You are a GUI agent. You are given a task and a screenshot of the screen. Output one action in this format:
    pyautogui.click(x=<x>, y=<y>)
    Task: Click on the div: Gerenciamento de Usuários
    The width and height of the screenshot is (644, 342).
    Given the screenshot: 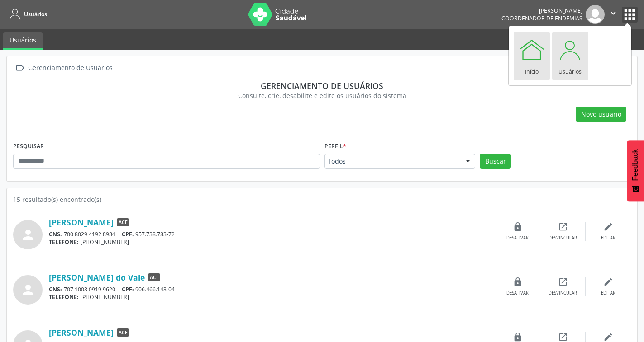 What is the action you would take?
    pyautogui.click(x=70, y=68)
    